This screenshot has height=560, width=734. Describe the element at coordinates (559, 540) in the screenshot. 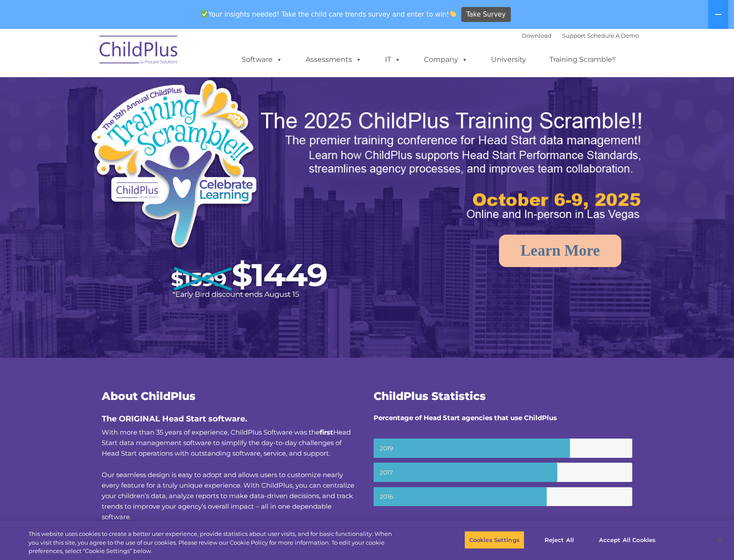

I see `button: Reject All` at that location.